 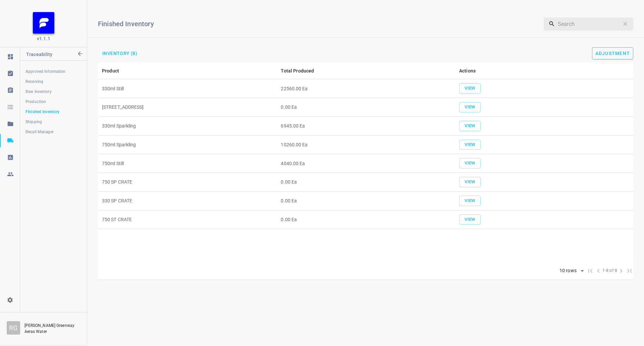 What do you see at coordinates (53, 122) in the screenshot?
I see `a: Shipping` at bounding box center [53, 122].